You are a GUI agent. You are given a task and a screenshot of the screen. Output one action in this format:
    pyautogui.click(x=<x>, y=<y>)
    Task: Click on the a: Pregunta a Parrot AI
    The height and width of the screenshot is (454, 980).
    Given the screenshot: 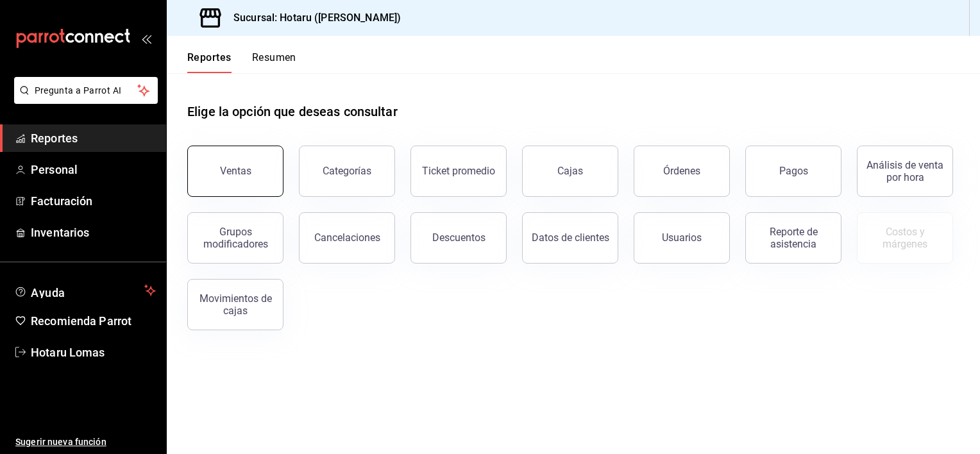 What is the action you would take?
    pyautogui.click(x=84, y=100)
    